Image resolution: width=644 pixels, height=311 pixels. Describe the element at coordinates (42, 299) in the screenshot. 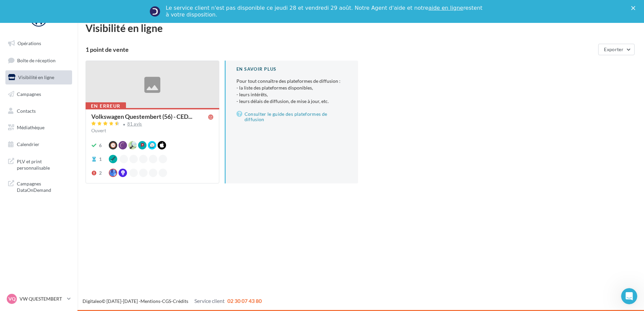

I see `p: VW QUESTEMBERT` at that location.